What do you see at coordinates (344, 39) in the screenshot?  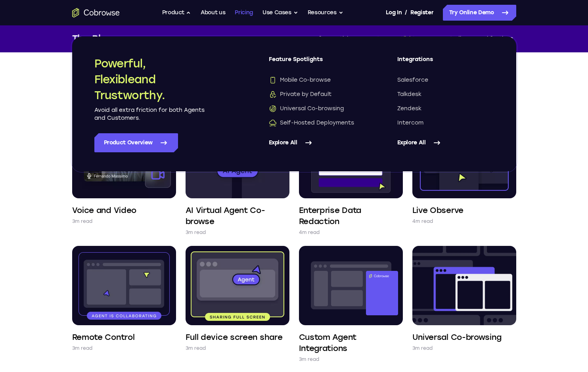 I see `a: Articles` at bounding box center [344, 39].